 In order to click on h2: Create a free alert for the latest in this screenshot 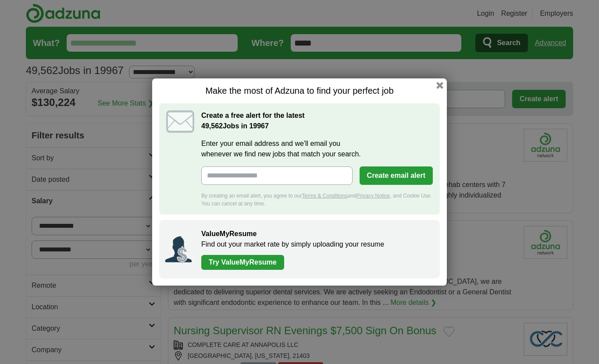, I will do `click(317, 121)`.